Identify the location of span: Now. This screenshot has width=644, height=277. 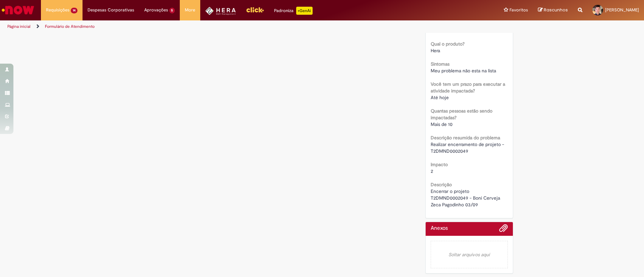
(435, 31).